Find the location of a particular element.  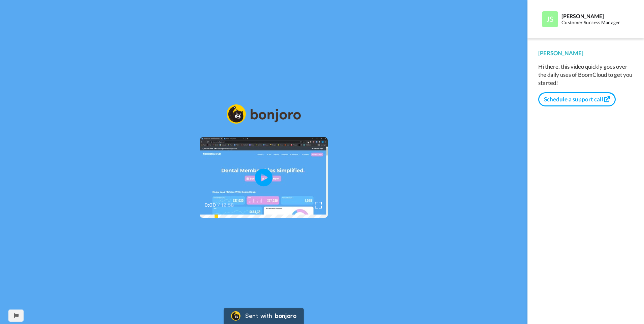

div: bonjoro is located at coordinates (286, 316).